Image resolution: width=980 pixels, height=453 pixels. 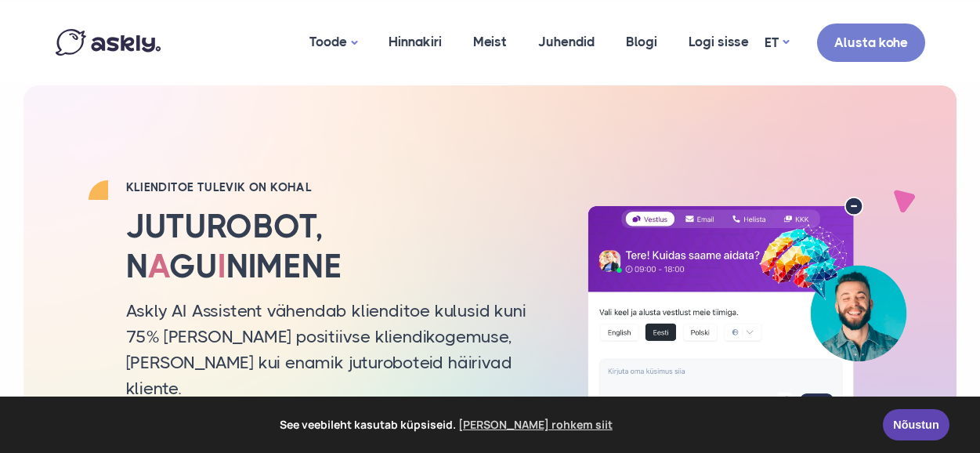 I want to click on h1: Juturobot, n gu nimene, so click(x=338, y=246).